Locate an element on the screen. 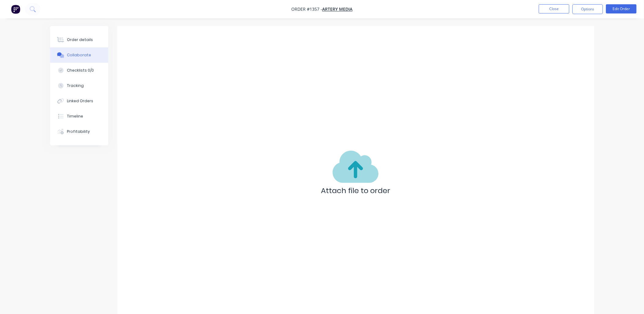  div: Order details is located at coordinates (80, 39).